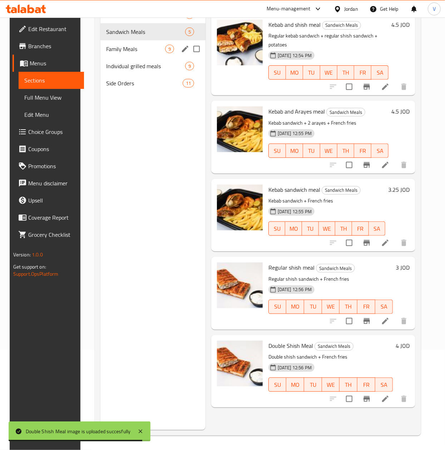  I want to click on span: Choice Groups, so click(53, 132).